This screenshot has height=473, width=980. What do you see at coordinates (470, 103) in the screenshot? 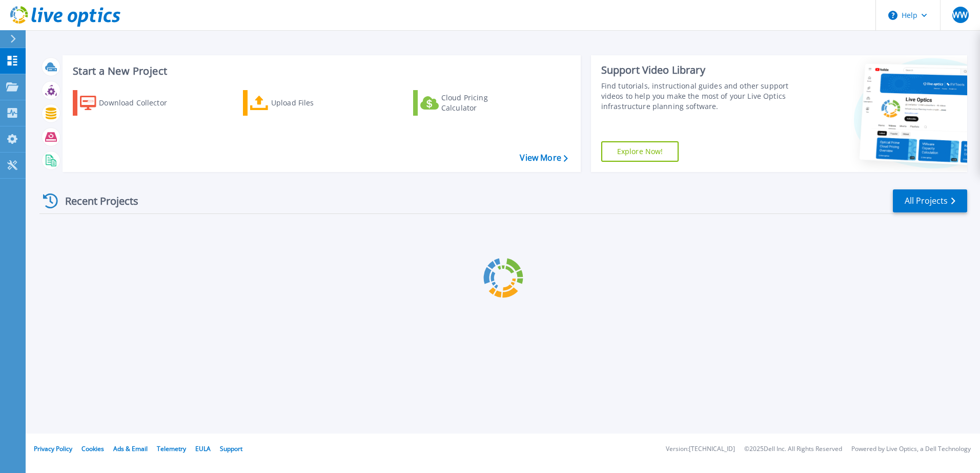
I see `a: Cloud Pricing Calculator` at bounding box center [470, 103].